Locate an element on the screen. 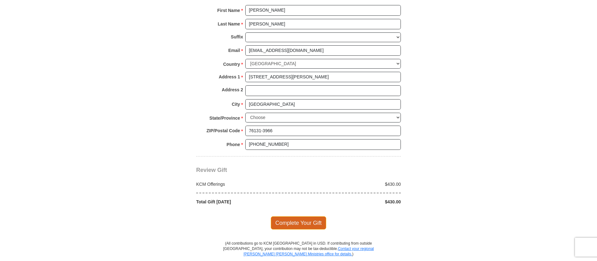  strong: Suffix is located at coordinates (237, 37).